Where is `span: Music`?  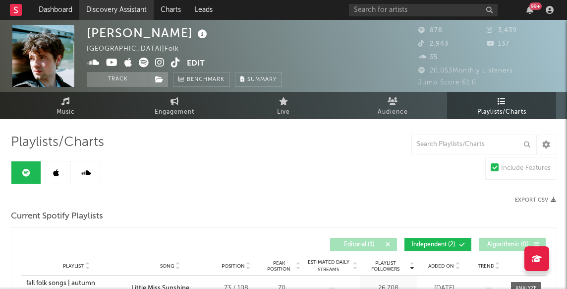
span: Music is located at coordinates (65, 112).